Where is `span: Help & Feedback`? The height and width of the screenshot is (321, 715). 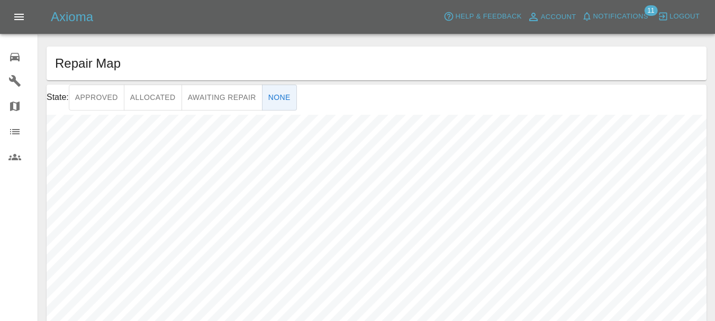 span: Help & Feedback is located at coordinates (488, 16).